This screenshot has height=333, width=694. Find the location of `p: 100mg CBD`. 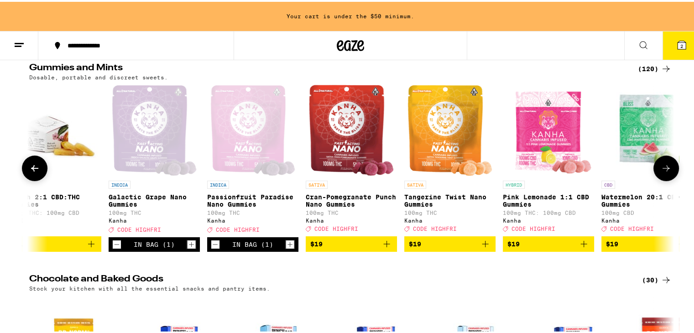

p: 100mg CBD is located at coordinates (647, 211).